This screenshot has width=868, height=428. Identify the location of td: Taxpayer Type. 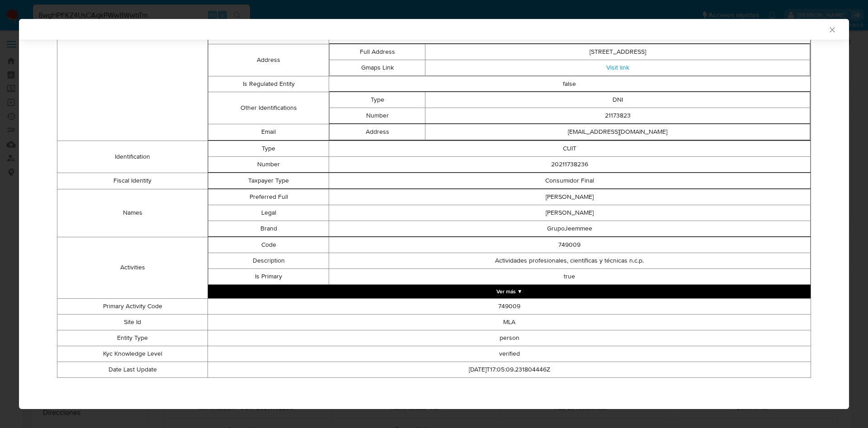
(269, 181).